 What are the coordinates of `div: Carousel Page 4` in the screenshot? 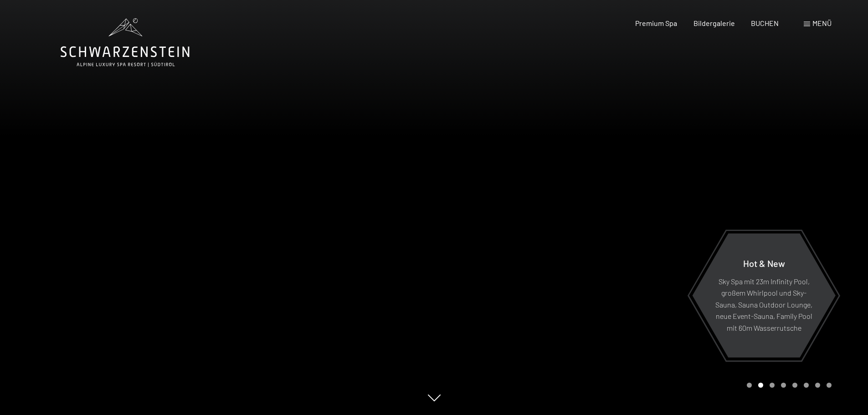 It's located at (783, 385).